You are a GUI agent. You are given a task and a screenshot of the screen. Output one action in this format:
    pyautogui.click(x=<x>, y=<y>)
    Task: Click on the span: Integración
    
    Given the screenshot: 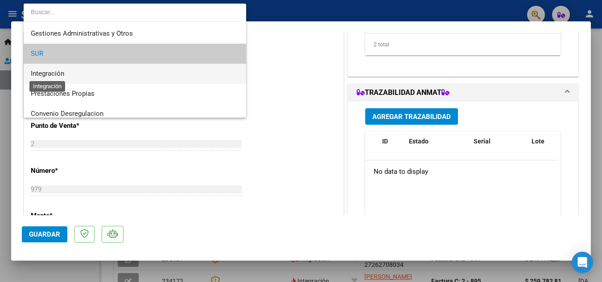 What is the action you would take?
    pyautogui.click(x=47, y=74)
    